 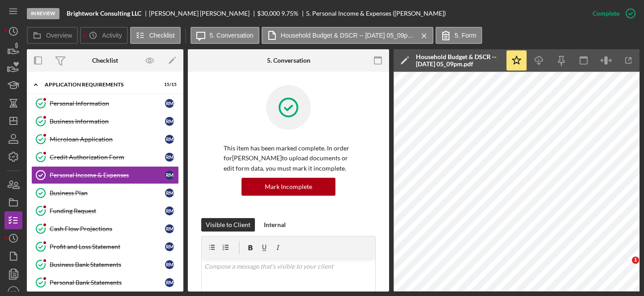 I want to click on button: Mark Incomplete, so click(x=288, y=187).